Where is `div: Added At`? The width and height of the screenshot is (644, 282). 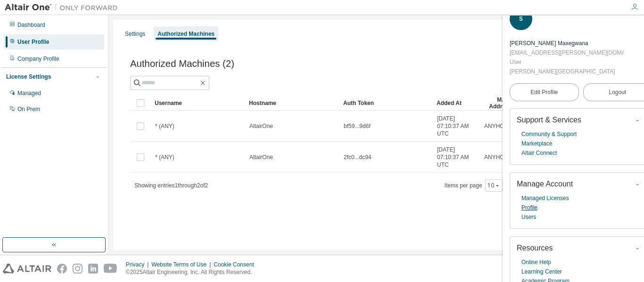
div: Added At is located at coordinates (456, 103).